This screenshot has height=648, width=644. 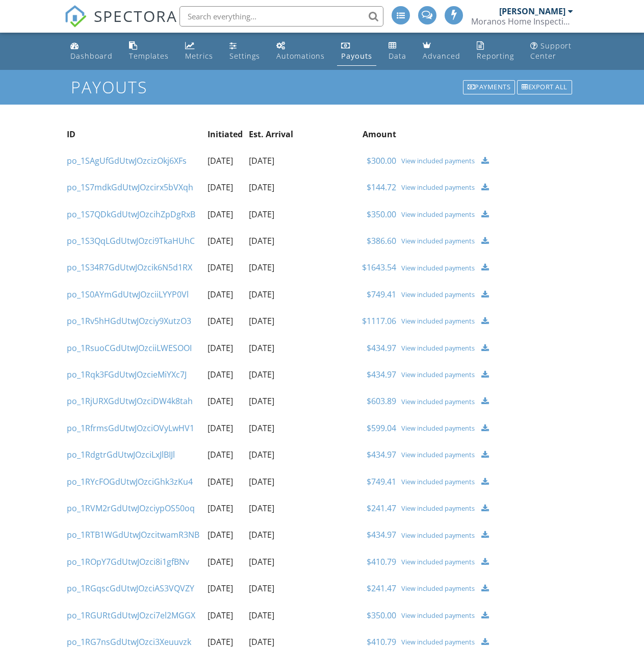 What do you see at coordinates (127, 294) in the screenshot?
I see `a: po_1S0AYmGdUtwJOzciiLYYP0Vl` at bounding box center [127, 294].